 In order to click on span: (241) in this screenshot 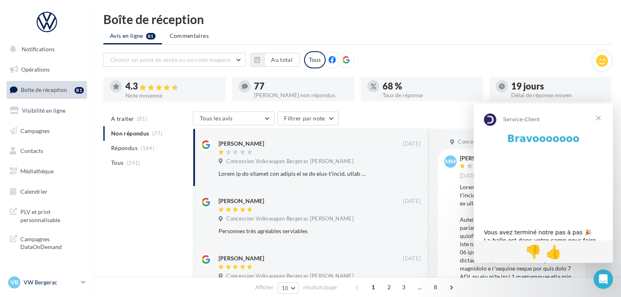, I will do `click(133, 163)`.